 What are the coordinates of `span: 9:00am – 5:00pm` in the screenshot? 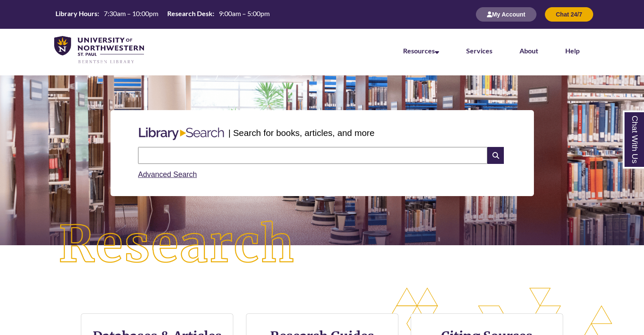 It's located at (244, 13).